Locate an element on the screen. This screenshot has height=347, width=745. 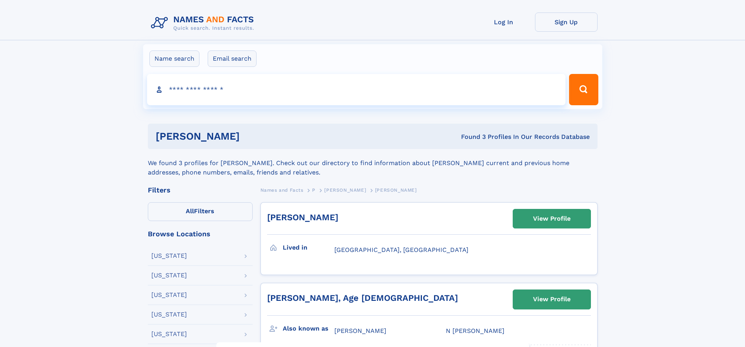
a: Names and Facts is located at coordinates (282, 190).